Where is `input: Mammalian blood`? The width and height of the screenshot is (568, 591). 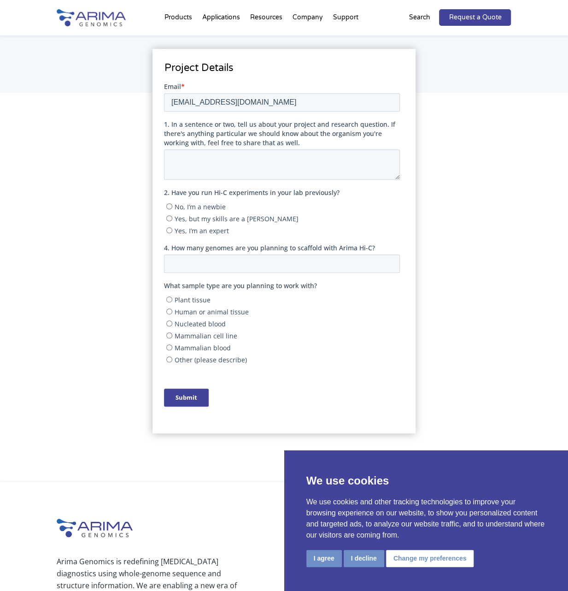 input: Mammalian blood is located at coordinates (5, 265).